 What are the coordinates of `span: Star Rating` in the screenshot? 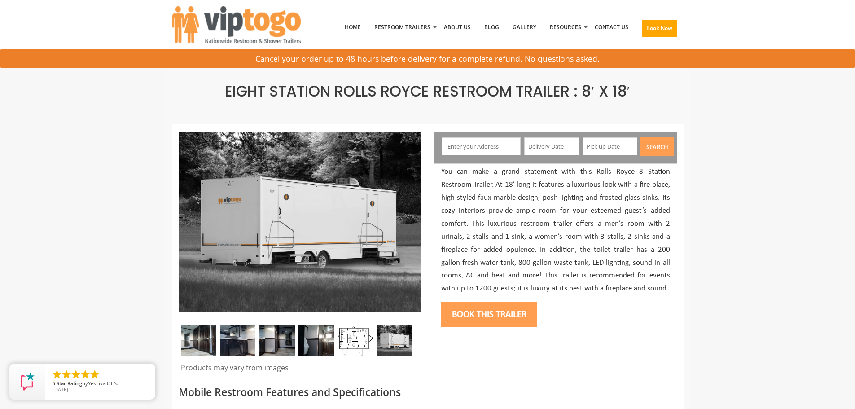 It's located at (69, 383).